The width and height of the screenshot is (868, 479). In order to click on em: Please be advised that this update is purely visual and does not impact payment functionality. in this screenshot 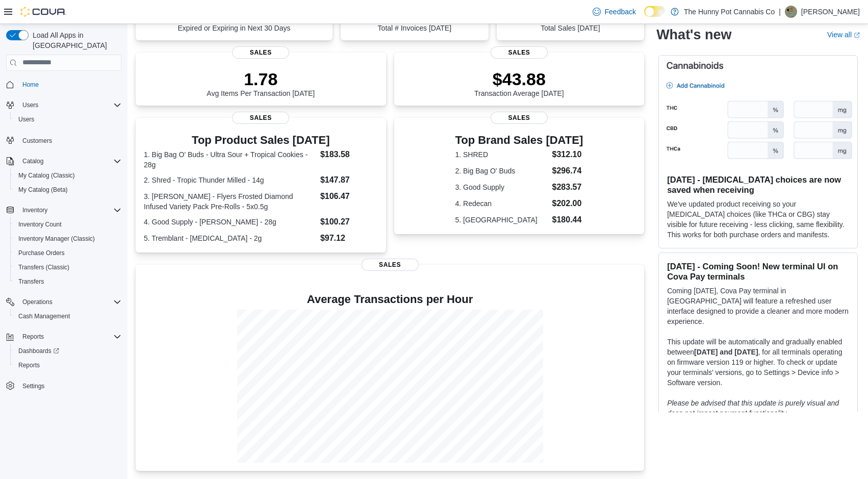, I will do `click(752, 408)`.